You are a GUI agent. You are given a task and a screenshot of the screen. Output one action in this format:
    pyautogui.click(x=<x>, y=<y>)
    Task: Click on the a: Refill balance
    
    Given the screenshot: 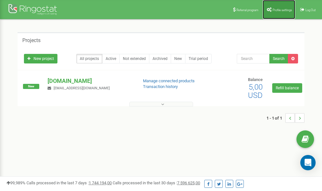 What is the action you would take?
    pyautogui.click(x=288, y=88)
    